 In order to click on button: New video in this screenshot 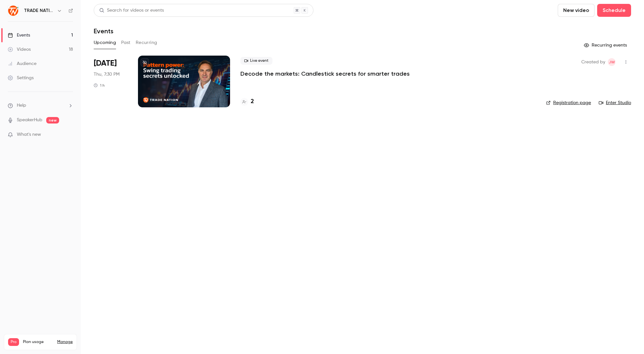, I will do `click(576, 10)`.